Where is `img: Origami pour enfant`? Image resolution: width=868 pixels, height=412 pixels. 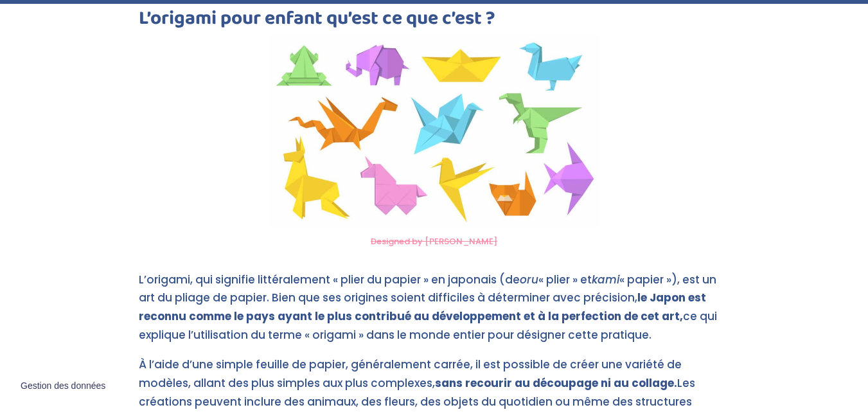
img: Origami pour enfant is located at coordinates (434, 131).